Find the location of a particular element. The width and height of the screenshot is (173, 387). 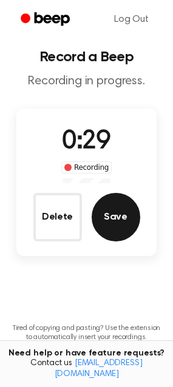

a: Beep is located at coordinates (46, 19).